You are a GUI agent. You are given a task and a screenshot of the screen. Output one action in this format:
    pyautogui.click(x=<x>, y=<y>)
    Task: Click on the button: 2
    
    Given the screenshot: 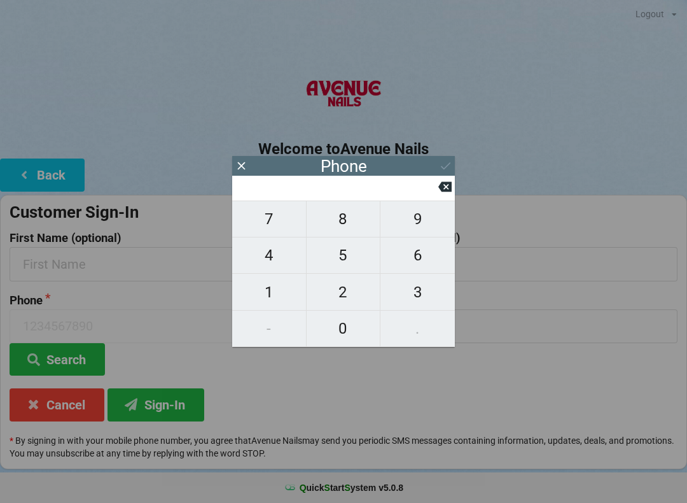 What is the action you would take?
    pyautogui.click(x=344, y=291)
    